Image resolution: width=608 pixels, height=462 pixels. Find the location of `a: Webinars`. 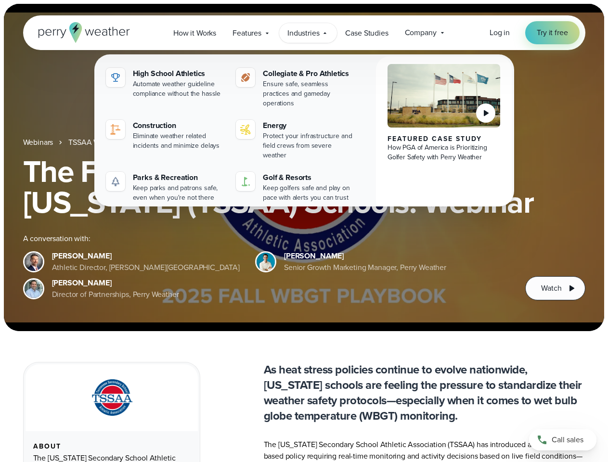

a: Webinars is located at coordinates (38, 143).